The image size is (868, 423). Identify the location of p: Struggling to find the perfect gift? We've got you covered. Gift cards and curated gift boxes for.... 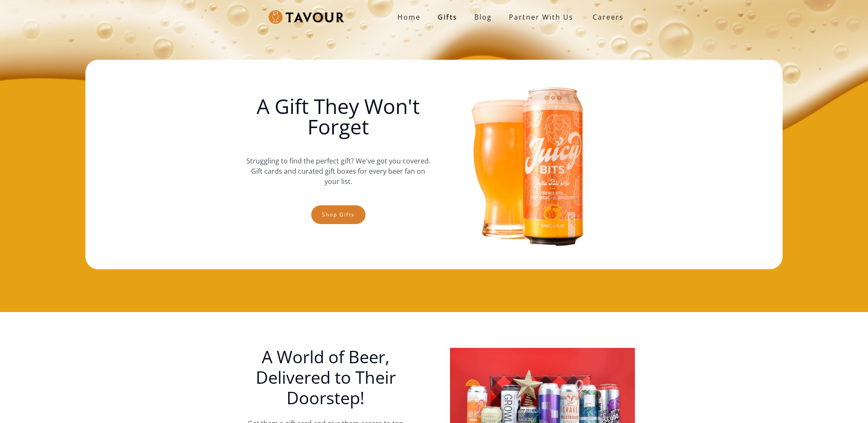
(338, 171).